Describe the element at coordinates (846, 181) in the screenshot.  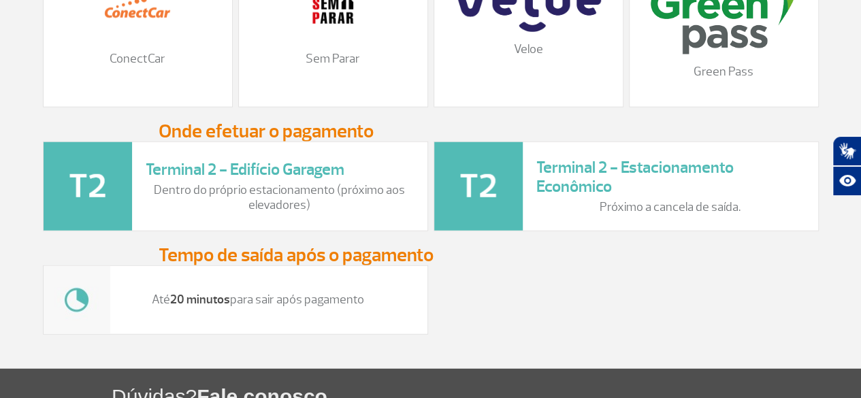
I see `button: Abrir recursos assistivos.` at that location.